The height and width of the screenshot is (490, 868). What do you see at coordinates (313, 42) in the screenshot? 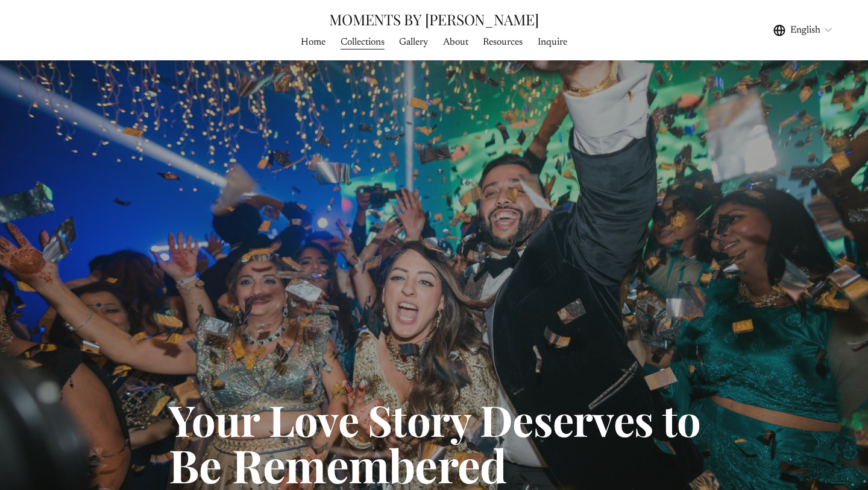
I see `a: Home` at bounding box center [313, 42].